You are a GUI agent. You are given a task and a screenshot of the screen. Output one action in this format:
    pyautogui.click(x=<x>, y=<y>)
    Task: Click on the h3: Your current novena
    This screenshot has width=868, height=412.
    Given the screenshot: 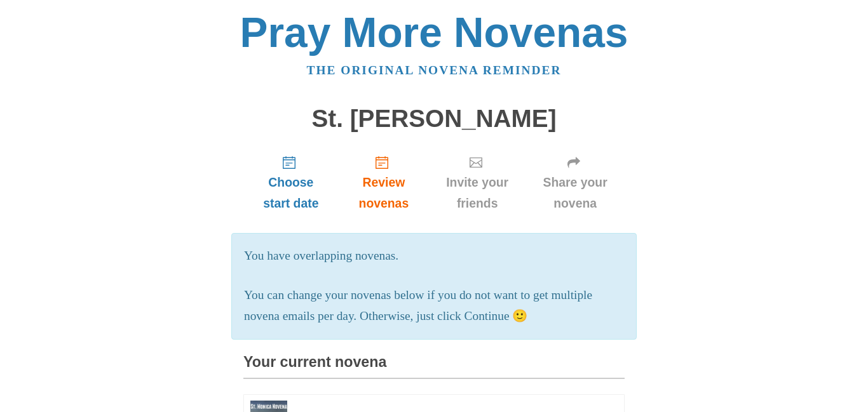 What is the action you would take?
    pyautogui.click(x=434, y=367)
    